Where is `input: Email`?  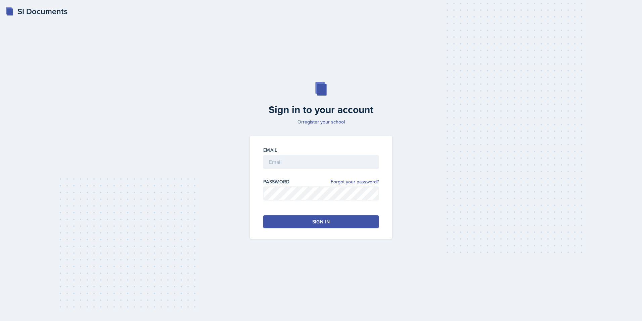
input: Email is located at coordinates (321, 162).